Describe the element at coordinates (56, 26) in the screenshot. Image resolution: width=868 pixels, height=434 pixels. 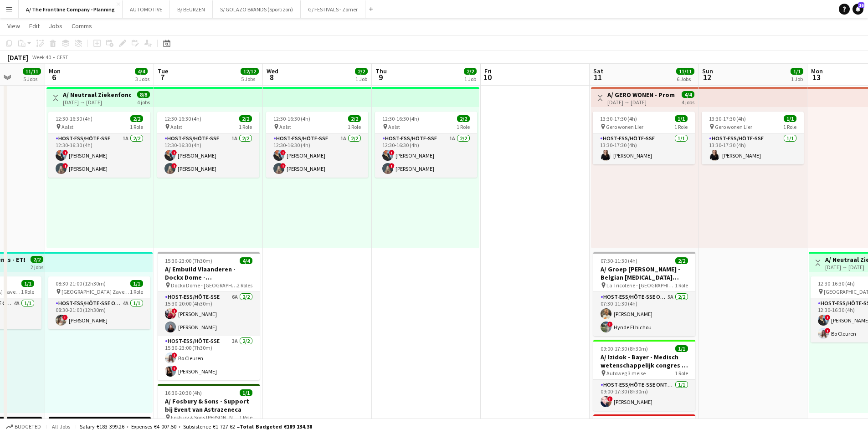
I see `span: Jobs` at that location.